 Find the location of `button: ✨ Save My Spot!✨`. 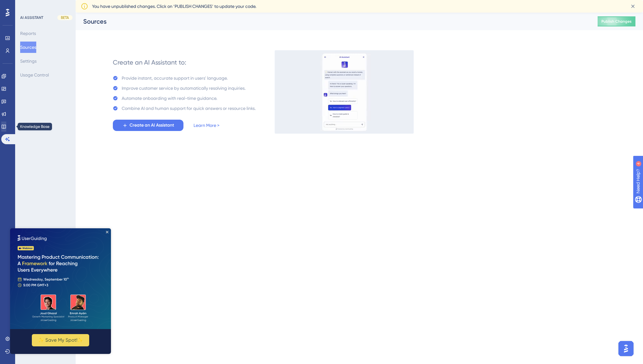

button: ✨ Save My Spot!✨ is located at coordinates (50, 112).